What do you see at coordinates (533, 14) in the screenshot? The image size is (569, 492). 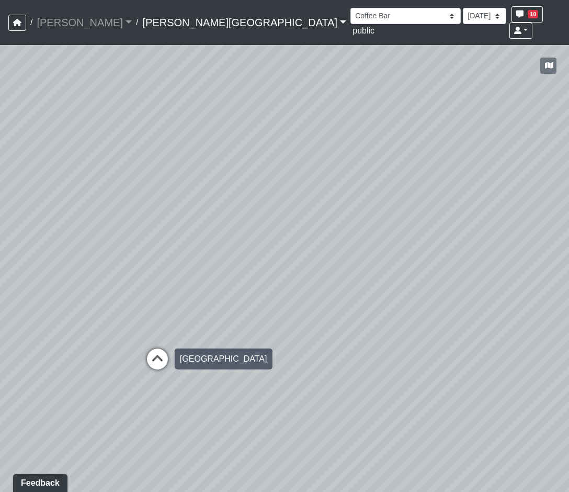 I see `span: 10` at bounding box center [533, 14].